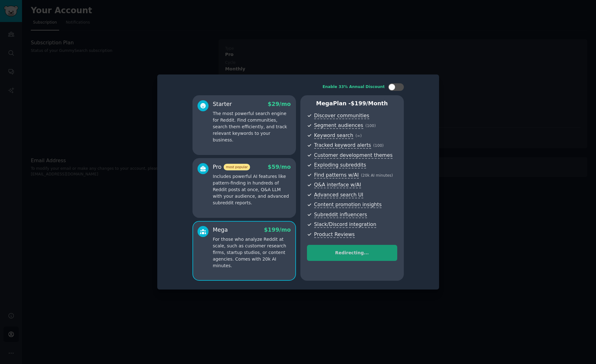 Image resolution: width=596 pixels, height=364 pixels. What do you see at coordinates (338, 185) in the screenshot?
I see `span: Q&A interface w/AI` at bounding box center [338, 185].